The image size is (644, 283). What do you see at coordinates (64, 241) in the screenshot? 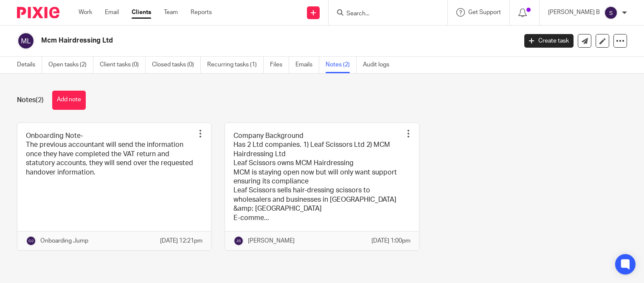
I see `p: Onboarding Jump` at bounding box center [64, 241].